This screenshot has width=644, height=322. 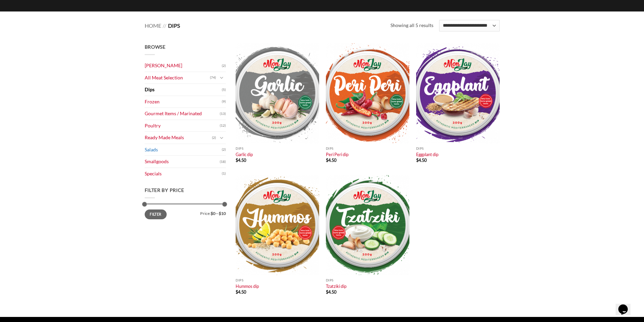 What do you see at coordinates (222, 162) in the screenshot?
I see `span: (18)` at bounding box center [222, 162].